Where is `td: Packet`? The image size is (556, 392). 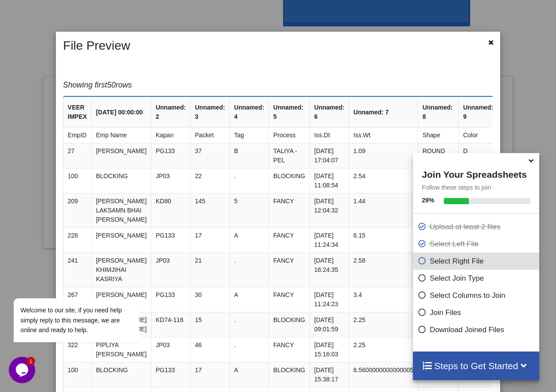 td: Packet is located at coordinates (210, 135).